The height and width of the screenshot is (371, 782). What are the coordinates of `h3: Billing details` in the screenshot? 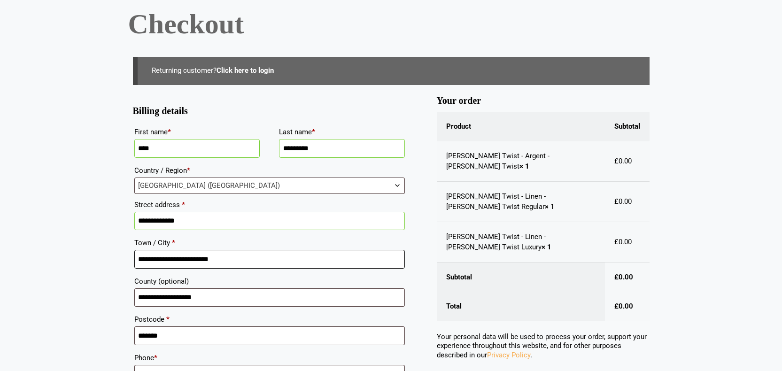 It's located at (269, 111).